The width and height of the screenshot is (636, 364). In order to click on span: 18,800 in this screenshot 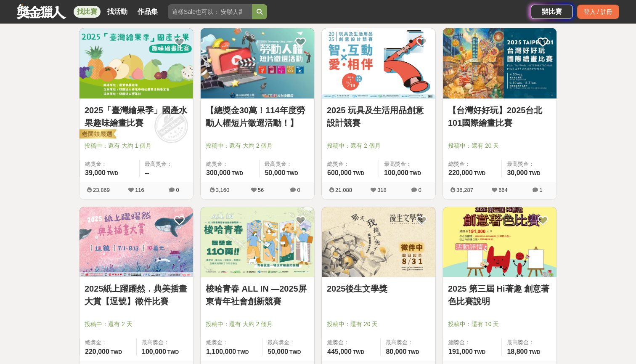, I will do `click(517, 351)`.